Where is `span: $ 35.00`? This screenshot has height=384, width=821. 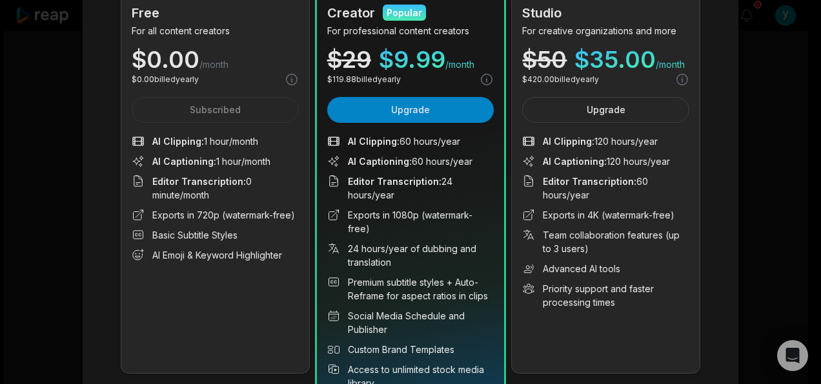 span: $ 35.00 is located at coordinates (615, 59).